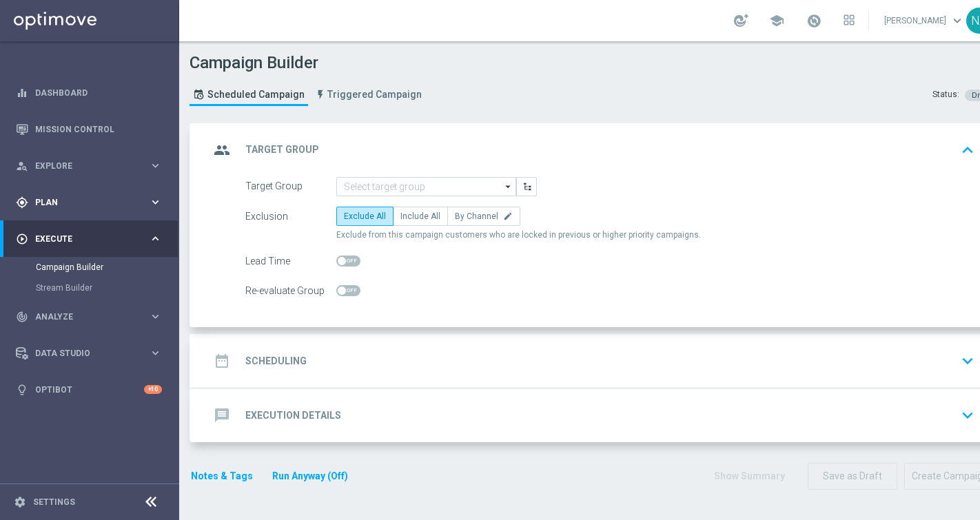 This screenshot has height=520, width=980. Describe the element at coordinates (92, 202) in the screenshot. I see `span: Plan` at that location.